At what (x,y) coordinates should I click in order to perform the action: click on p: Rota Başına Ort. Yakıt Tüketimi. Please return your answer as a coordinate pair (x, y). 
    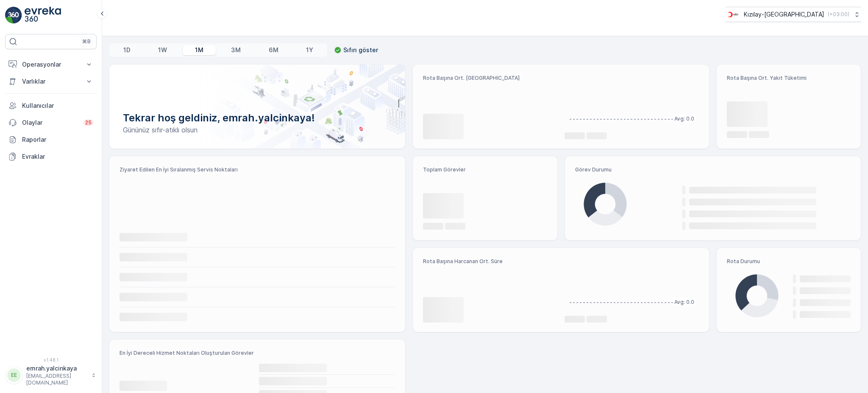
    Looking at the image, I should click on (789, 78).